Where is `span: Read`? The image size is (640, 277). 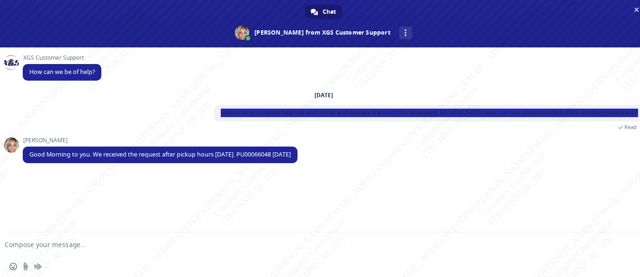 span: Read is located at coordinates (631, 127).